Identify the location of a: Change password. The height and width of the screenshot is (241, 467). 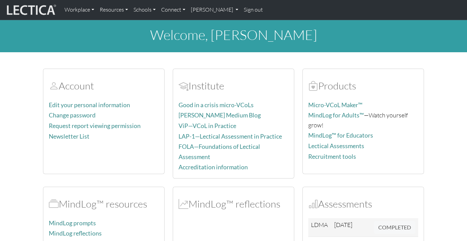
(72, 115).